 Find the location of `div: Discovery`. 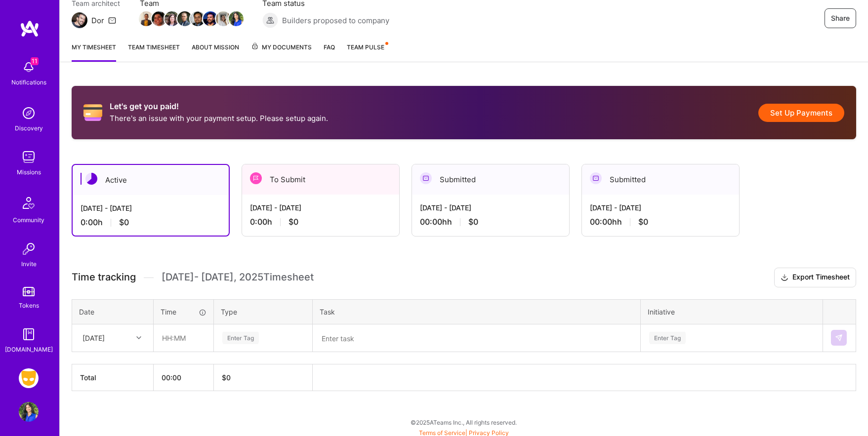

div: Discovery is located at coordinates (29, 128).